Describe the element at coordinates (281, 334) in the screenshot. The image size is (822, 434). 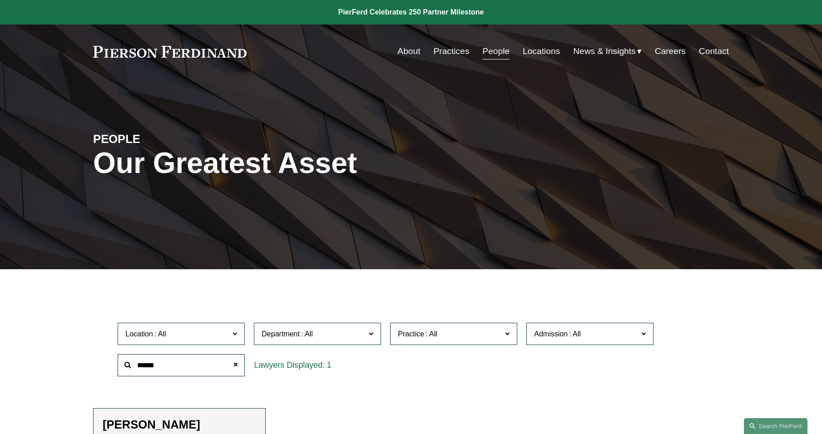
I see `span: Department` at that location.